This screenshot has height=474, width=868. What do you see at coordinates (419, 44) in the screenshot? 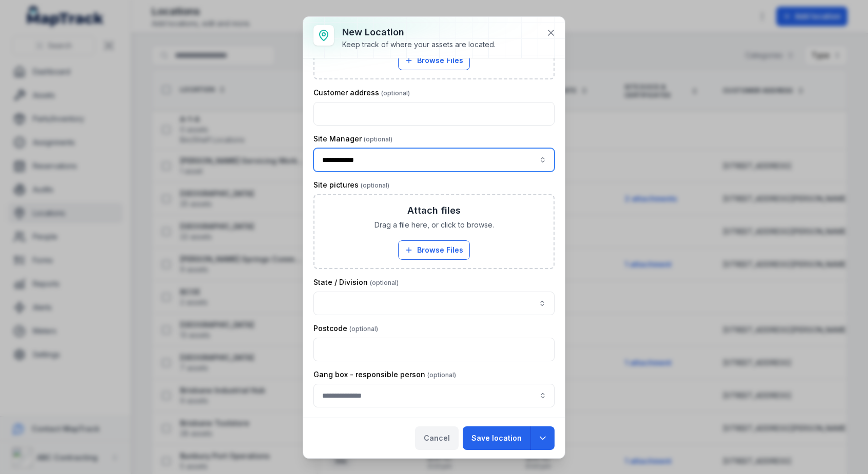
I see `div: Keep track of where your assets are located.` at bounding box center [419, 44].